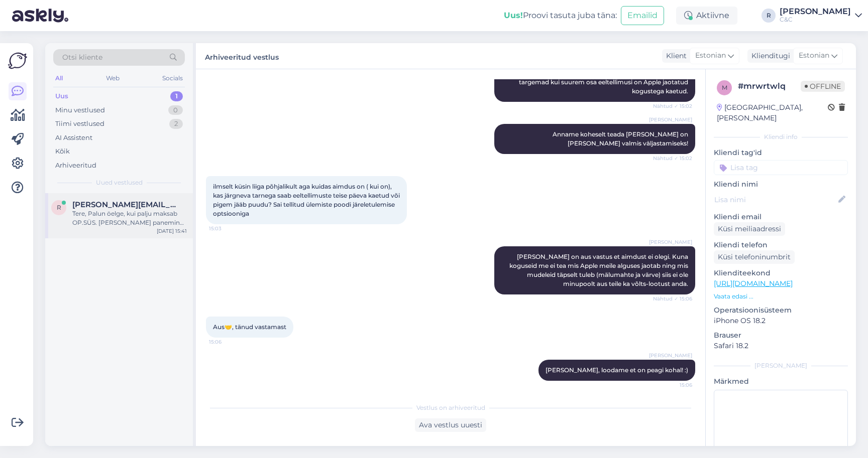  Describe the element at coordinates (781, 217) in the screenshot. I see `p: Kliendi email` at that location.